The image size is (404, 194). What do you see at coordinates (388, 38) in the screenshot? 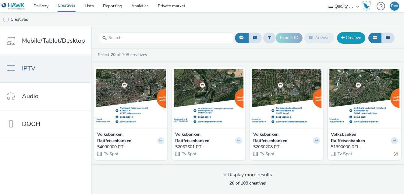
I see `button: Table` at bounding box center [388, 38].